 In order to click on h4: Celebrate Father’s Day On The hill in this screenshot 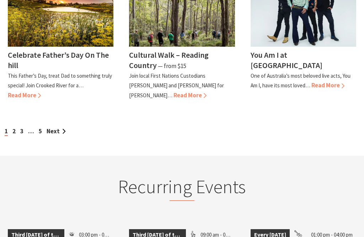, I will do `click(58, 60)`.